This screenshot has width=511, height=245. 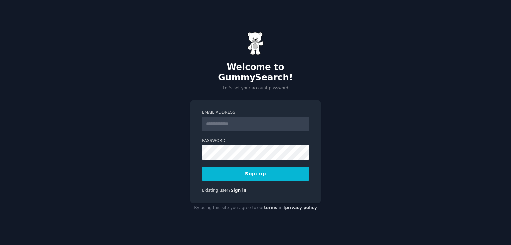 I want to click on h2: Welcome to GummySearch!, so click(x=255, y=72).